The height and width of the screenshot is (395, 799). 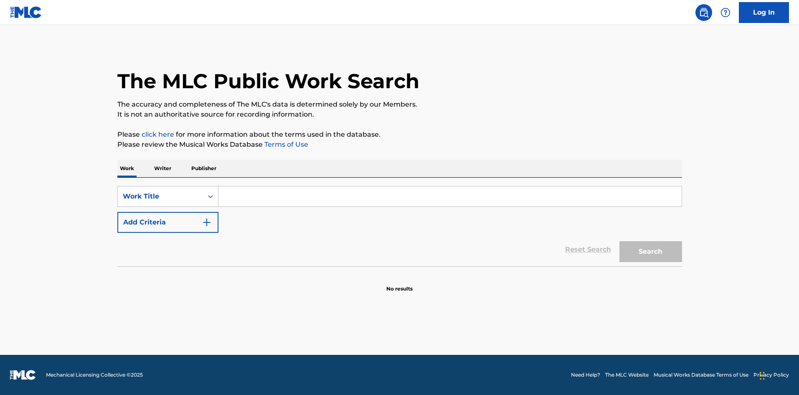 I want to click on a: Terms of Use, so click(x=285, y=144).